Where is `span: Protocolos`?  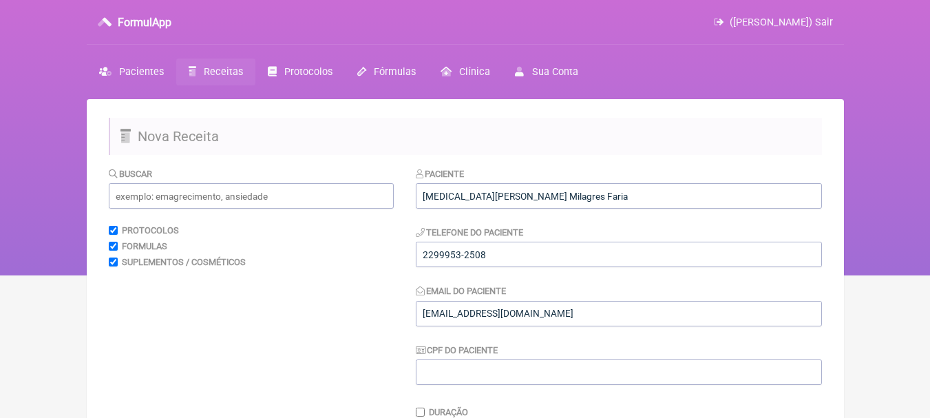
span: Protocolos is located at coordinates (309, 72).